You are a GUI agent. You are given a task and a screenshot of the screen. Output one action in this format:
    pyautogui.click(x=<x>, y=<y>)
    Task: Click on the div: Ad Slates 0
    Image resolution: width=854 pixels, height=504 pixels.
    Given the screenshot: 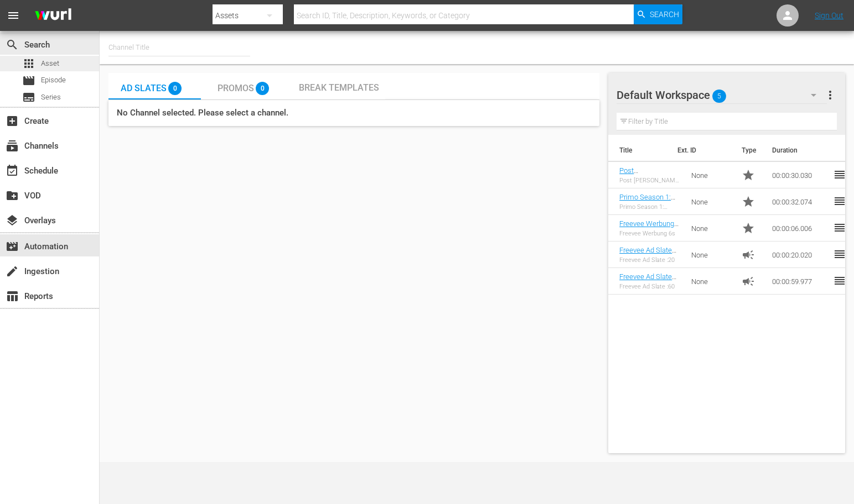 What is the action you would take?
    pyautogui.click(x=354, y=113)
    